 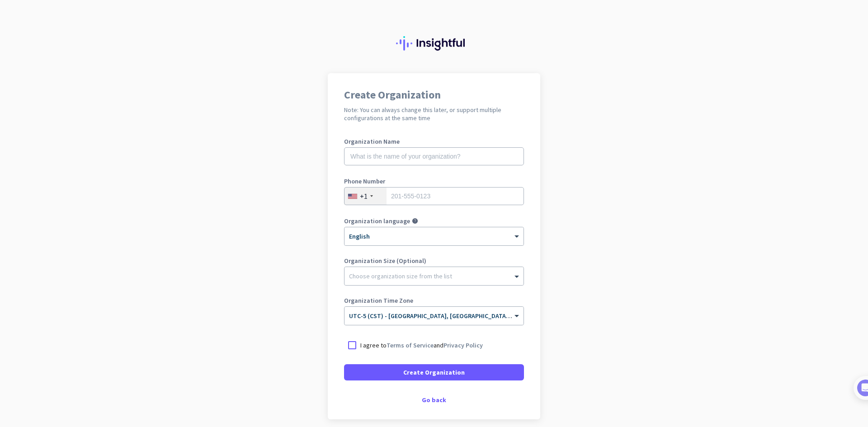 I want to click on input: 201-555-0123, so click(x=434, y=196).